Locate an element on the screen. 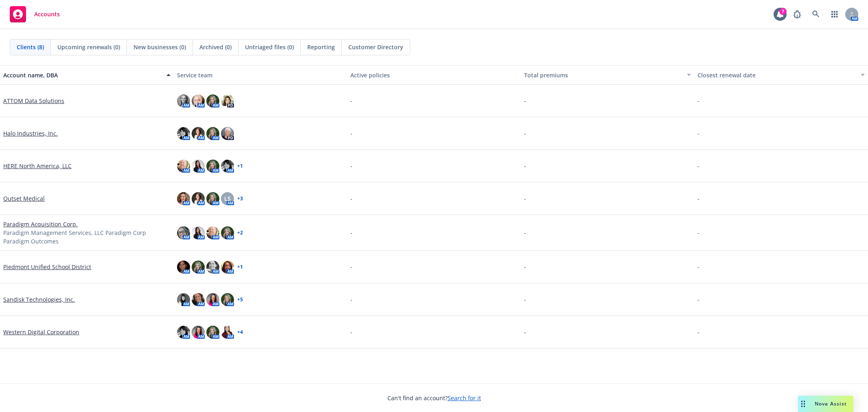 This screenshot has width=868, height=412. button: Nova Assist is located at coordinates (825, 404).